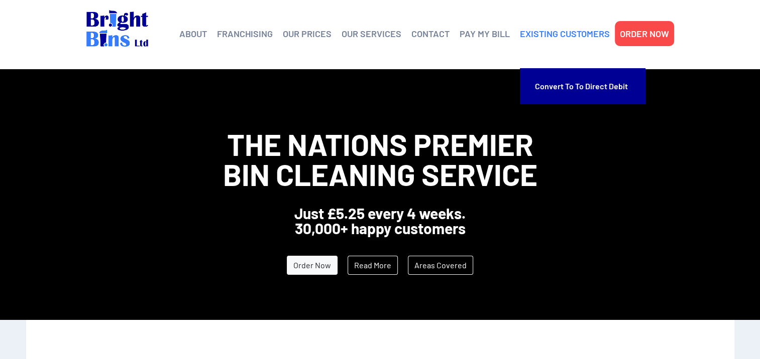  What do you see at coordinates (644, 34) in the screenshot?
I see `a: ORDER NOW` at bounding box center [644, 34].